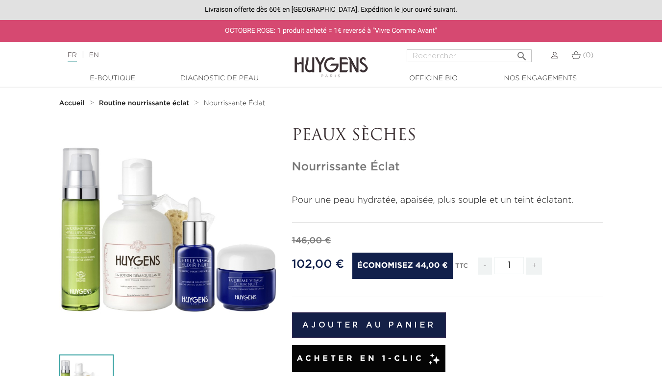  Describe the element at coordinates (72, 103) in the screenshot. I see `strong: Accueil` at that location.